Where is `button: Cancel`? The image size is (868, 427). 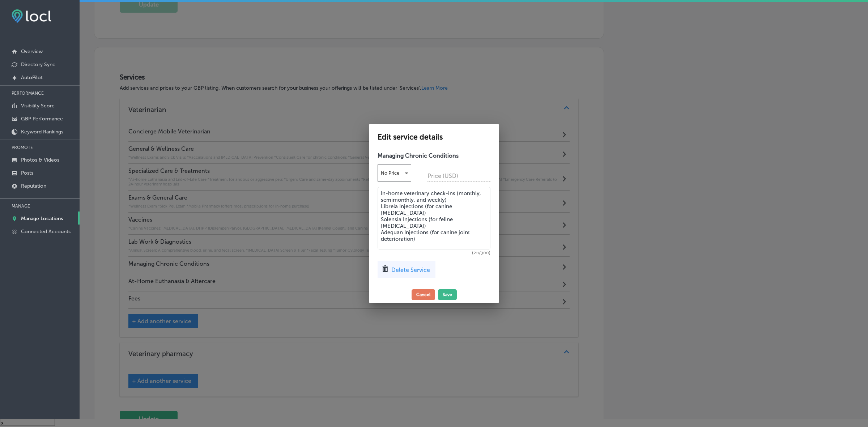 button: Cancel is located at coordinates (423, 295).